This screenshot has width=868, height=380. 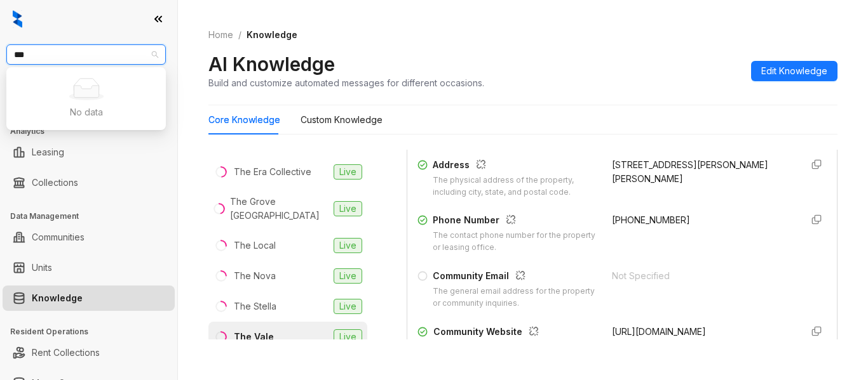 I want to click on li: Collections, so click(x=88, y=183).